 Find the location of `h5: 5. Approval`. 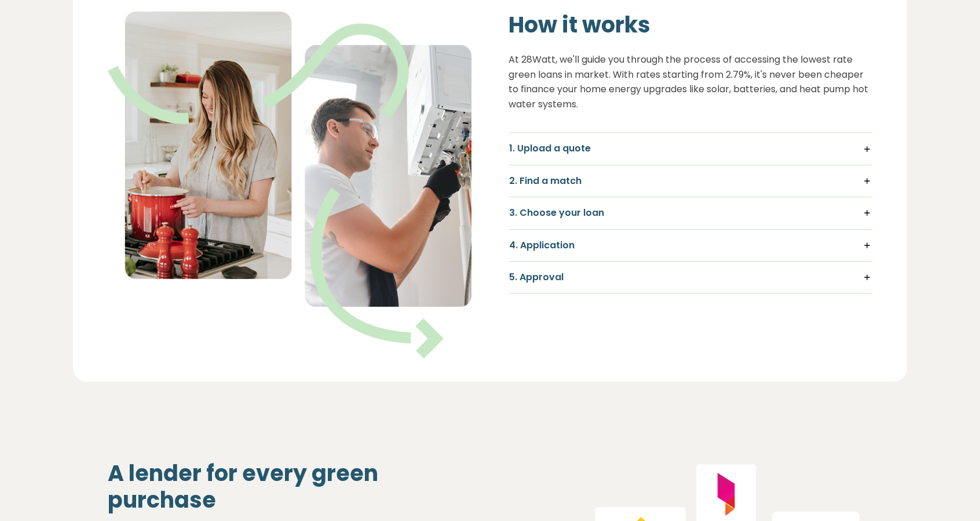

h5: 5. Approval is located at coordinates (691, 277).